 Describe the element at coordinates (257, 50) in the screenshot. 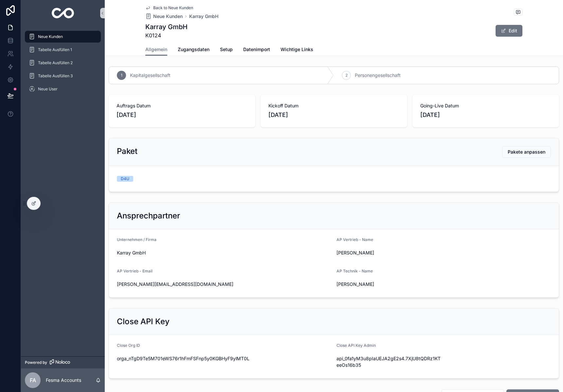

I see `a: Datenimport` at that location.